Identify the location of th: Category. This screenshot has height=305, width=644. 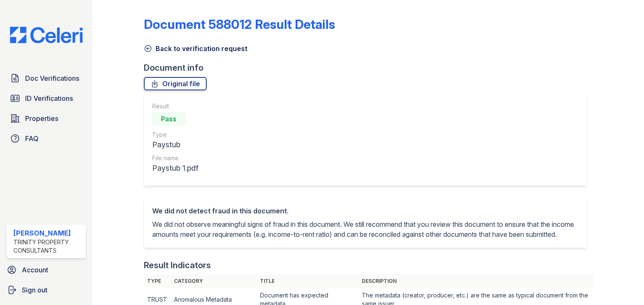
(213, 281).